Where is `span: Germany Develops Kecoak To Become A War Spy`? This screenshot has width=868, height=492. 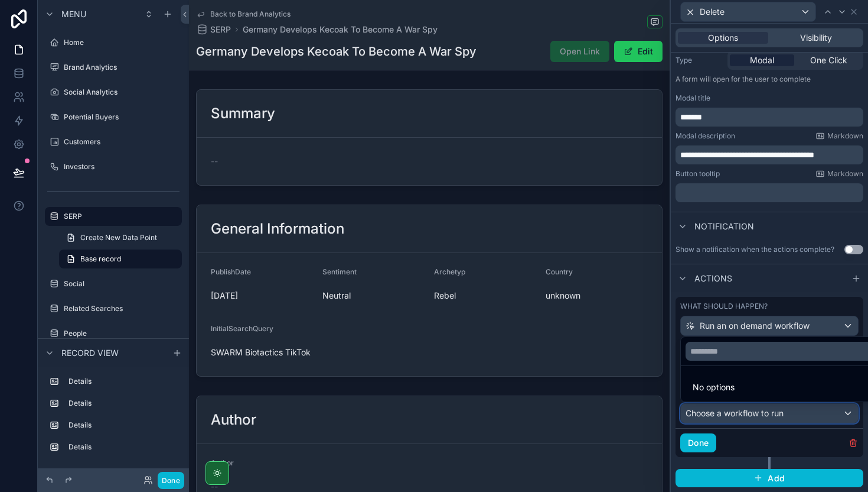
span: Germany Develops Kecoak To Become A War Spy is located at coordinates (340, 29).